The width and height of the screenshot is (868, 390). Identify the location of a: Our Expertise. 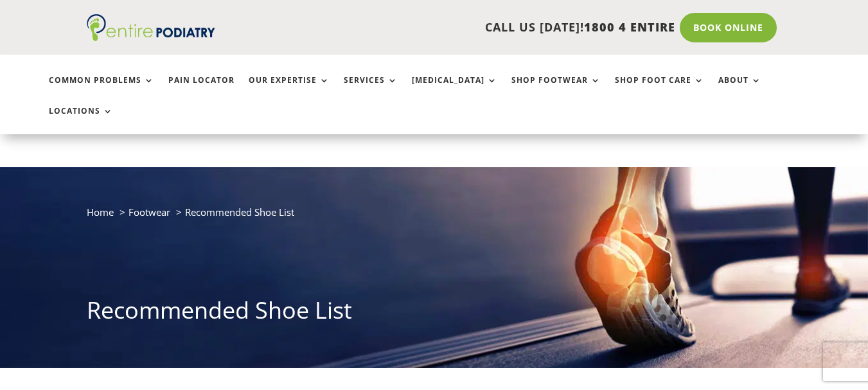
(290, 89).